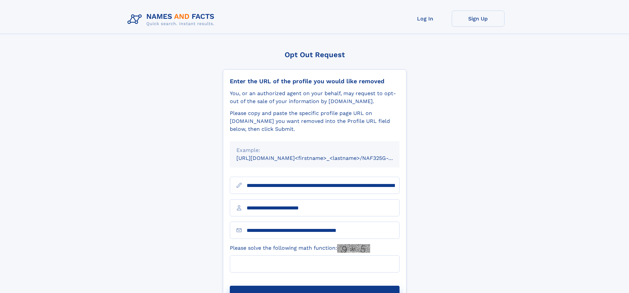 The height and width of the screenshot is (293, 629). I want to click on a: Sign Up, so click(478, 18).